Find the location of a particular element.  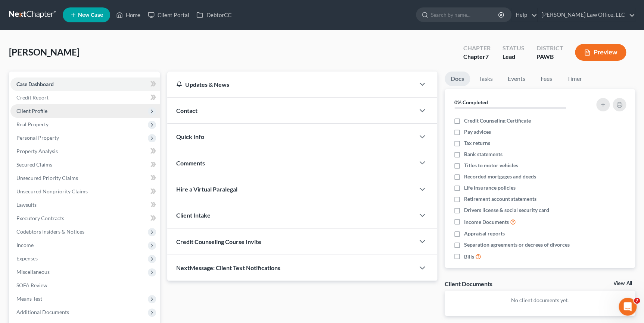

span: Unsecured Priority Claims is located at coordinates (47, 178).